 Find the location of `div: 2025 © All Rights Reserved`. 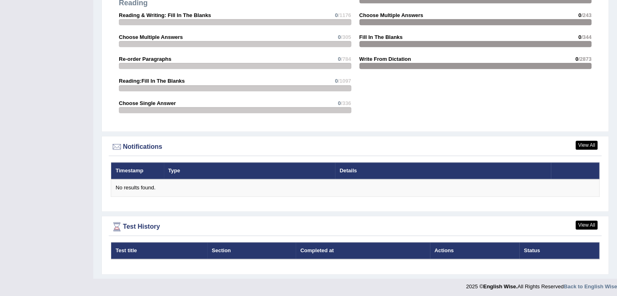

div: 2025 © All Rights Reserved is located at coordinates (542, 284).